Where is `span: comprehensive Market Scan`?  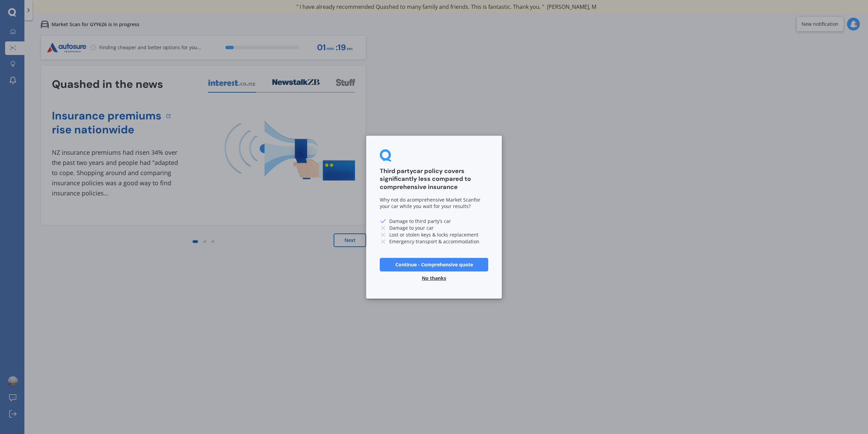
span: comprehensive Market Scan is located at coordinates (442, 199).